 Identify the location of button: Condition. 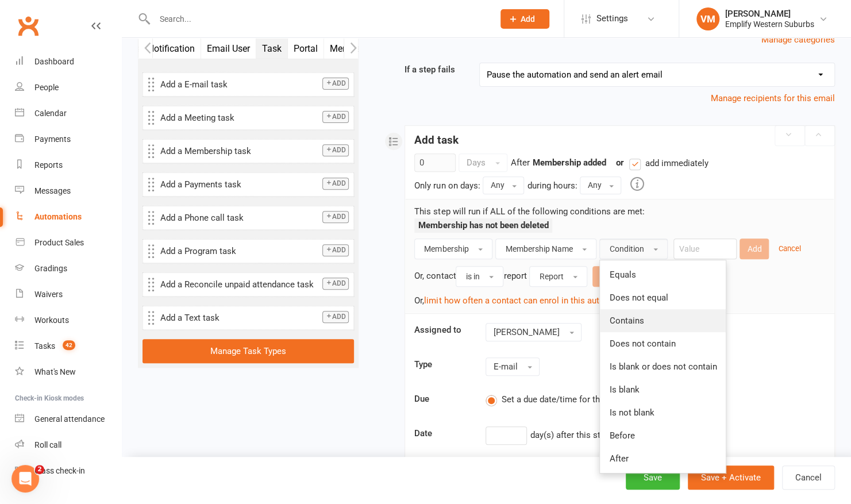
(633, 249).